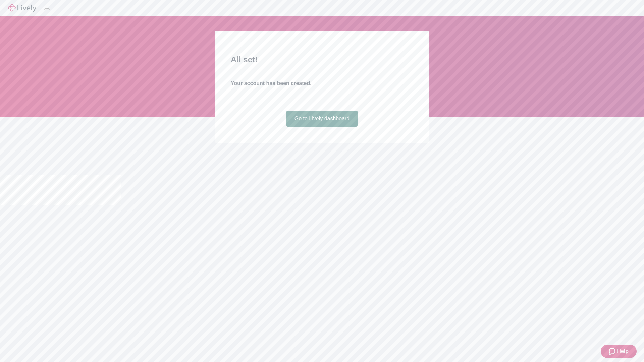 The width and height of the screenshot is (644, 362). What do you see at coordinates (22, 8) in the screenshot?
I see `img: Lively` at bounding box center [22, 8].